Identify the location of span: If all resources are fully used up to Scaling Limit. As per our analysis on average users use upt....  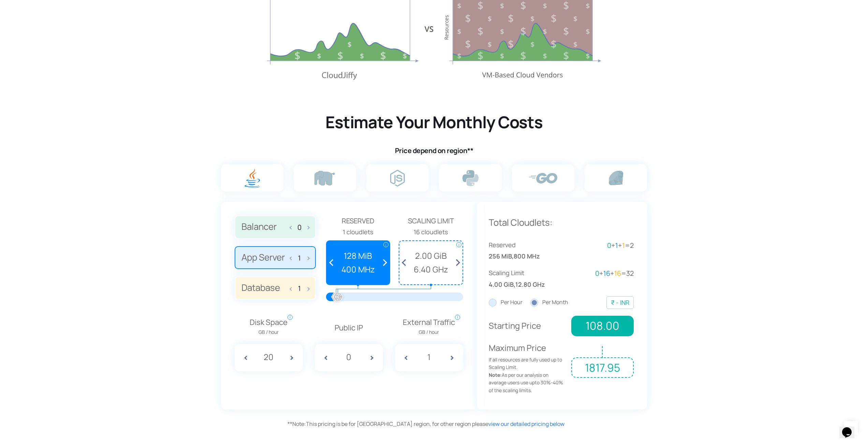
(528, 375).